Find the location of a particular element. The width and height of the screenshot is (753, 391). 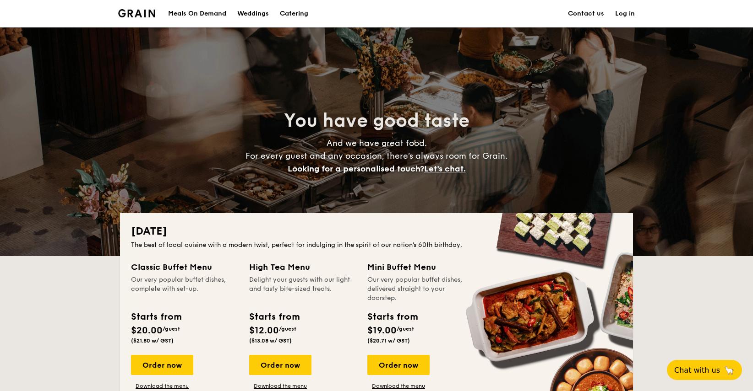

a: Logotype is located at coordinates (136, 13).